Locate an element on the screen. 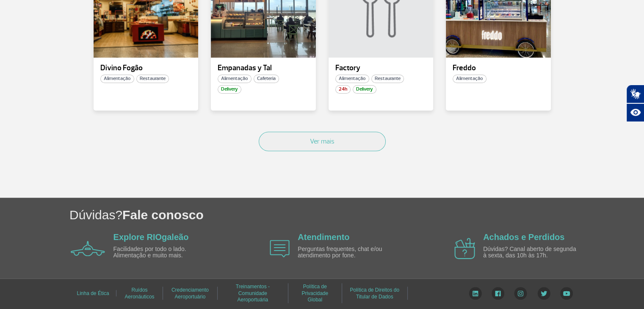 Image resolution: width=644 pixels, height=309 pixels. a: Ruídos Aeronáuticos is located at coordinates (139, 293).